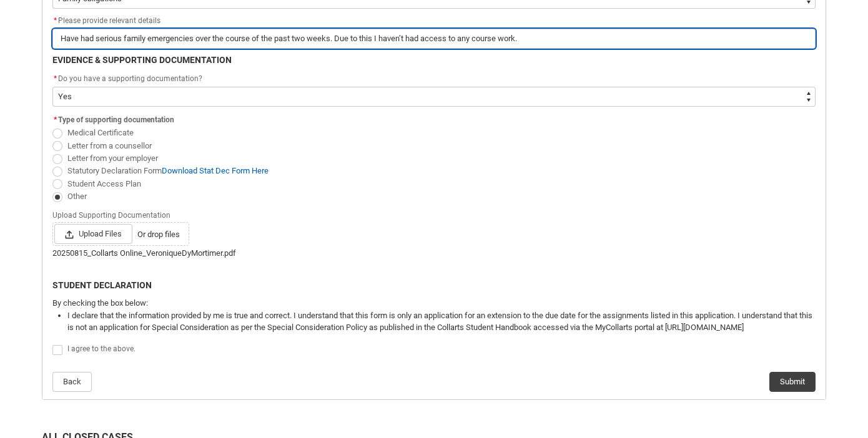 Image resolution: width=868 pixels, height=438 pixels. I want to click on span: Student Access Plan, so click(104, 183).